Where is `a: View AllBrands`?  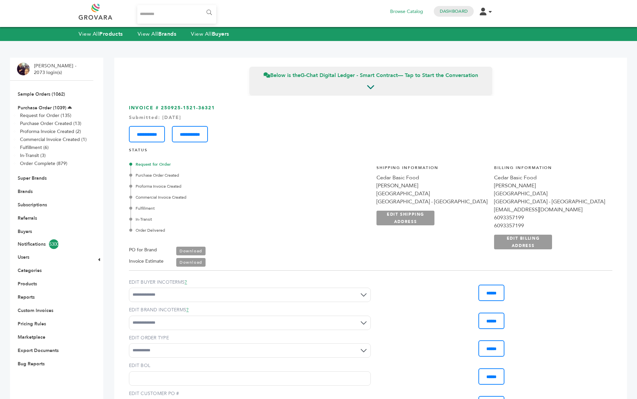 a: View AllBrands is located at coordinates (157, 34).